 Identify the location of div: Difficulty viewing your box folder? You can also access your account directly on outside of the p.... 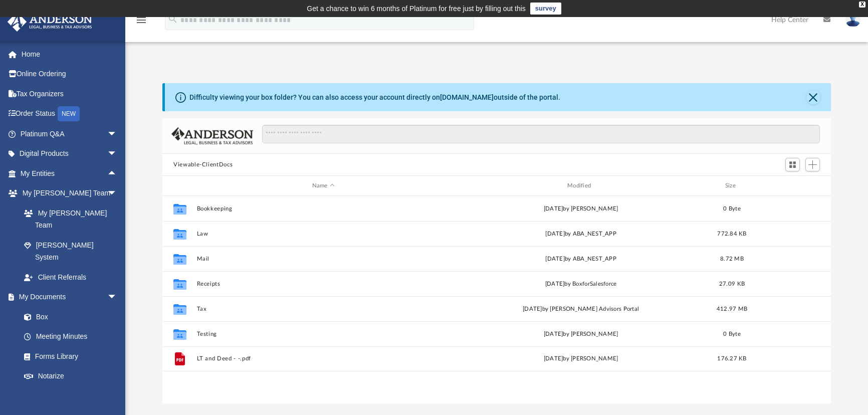
(375, 97).